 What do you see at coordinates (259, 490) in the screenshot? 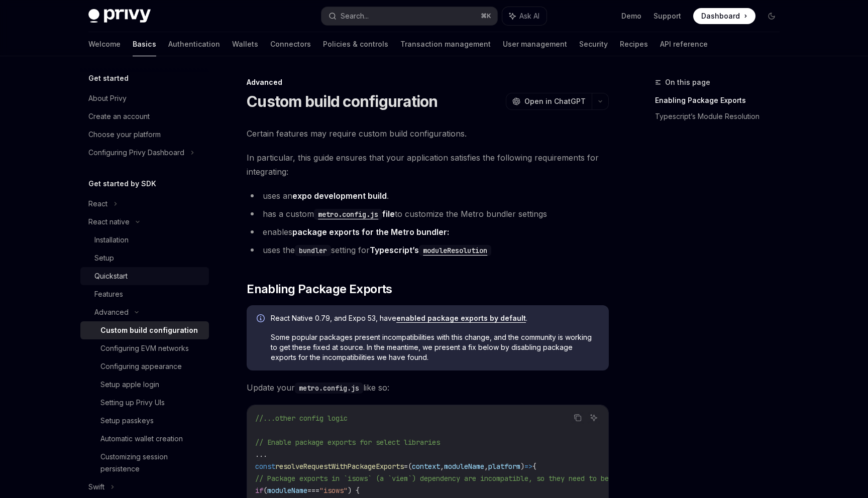
I see `span: if` at bounding box center [259, 490].